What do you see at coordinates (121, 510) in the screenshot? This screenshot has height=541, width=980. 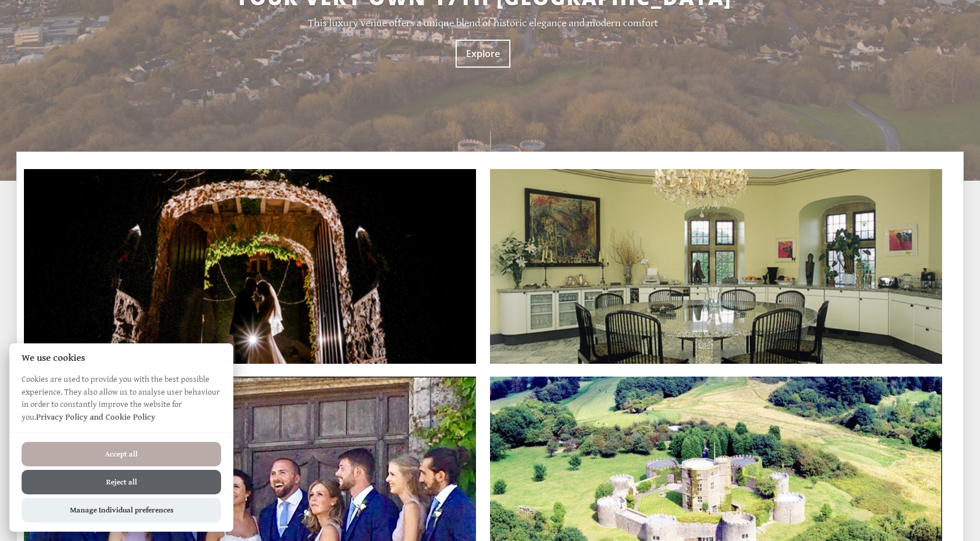 I see `button: Manage Individual preferences` at bounding box center [121, 510].